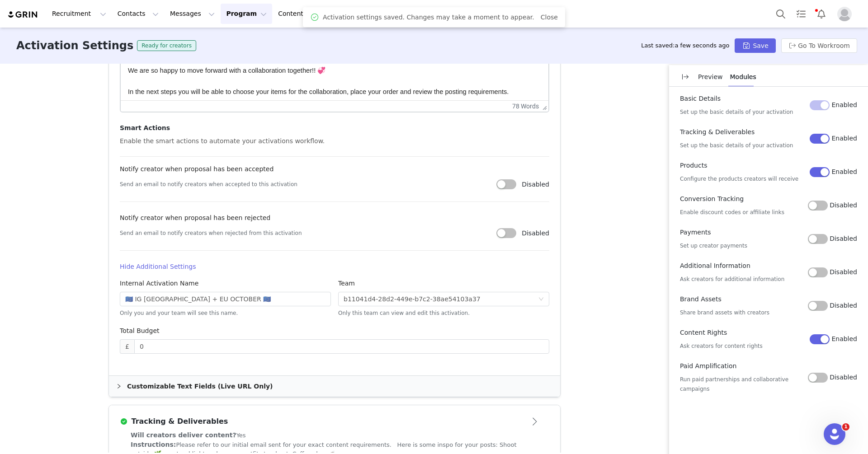 The image size is (868, 454). Describe the element at coordinates (801, 14) in the screenshot. I see `a: Tasks` at that location.